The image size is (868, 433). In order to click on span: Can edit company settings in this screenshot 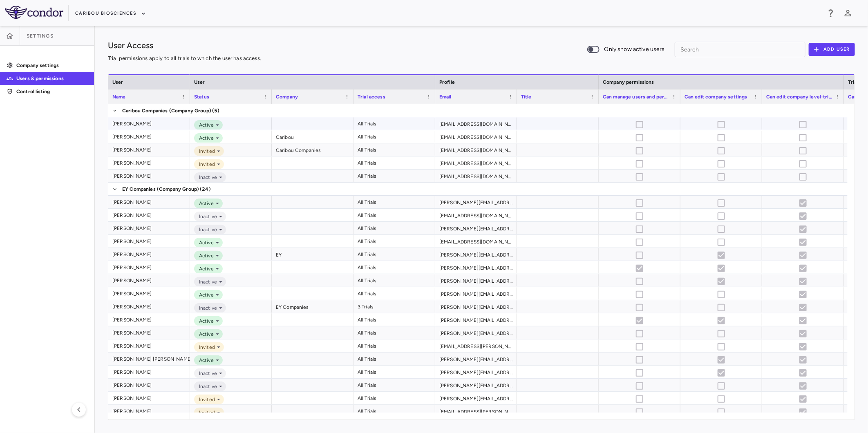, I will do `click(716, 97)`.